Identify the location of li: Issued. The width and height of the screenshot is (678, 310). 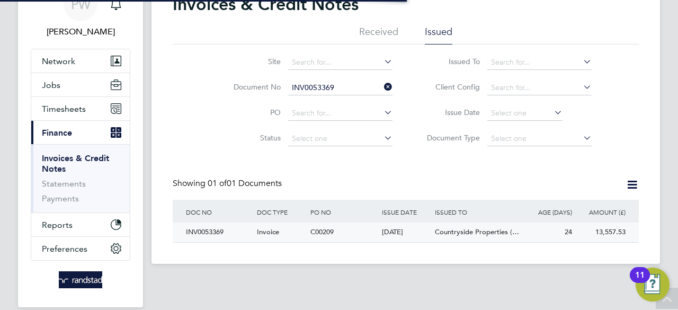
(439, 35).